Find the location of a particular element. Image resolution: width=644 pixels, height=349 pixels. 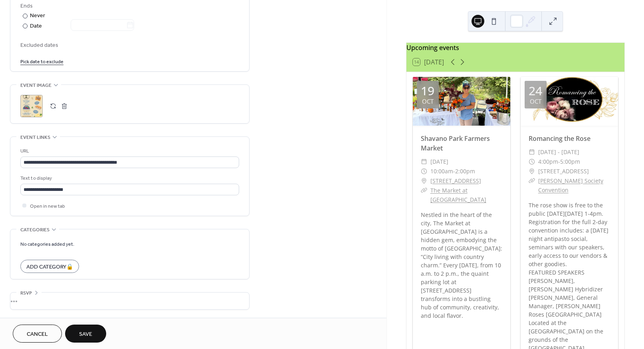

span: Save is located at coordinates (86, 334).